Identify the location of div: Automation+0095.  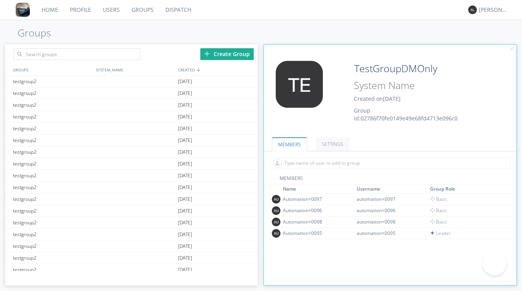
(312, 233).